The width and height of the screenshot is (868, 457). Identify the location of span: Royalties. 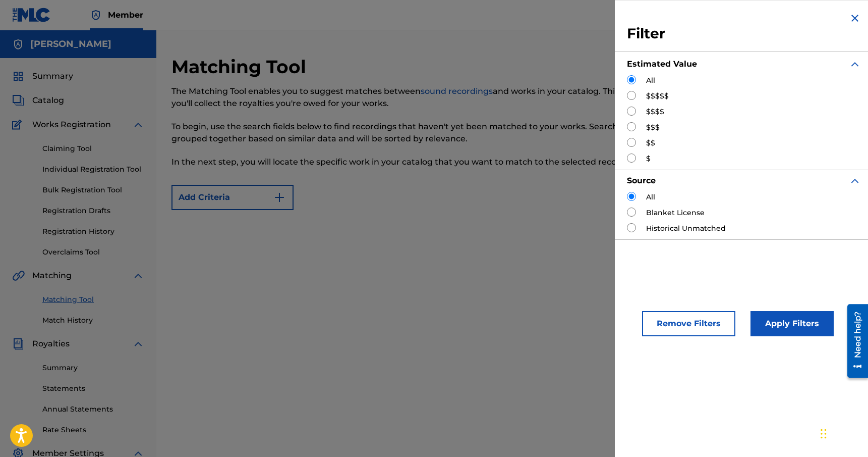
(51, 344).